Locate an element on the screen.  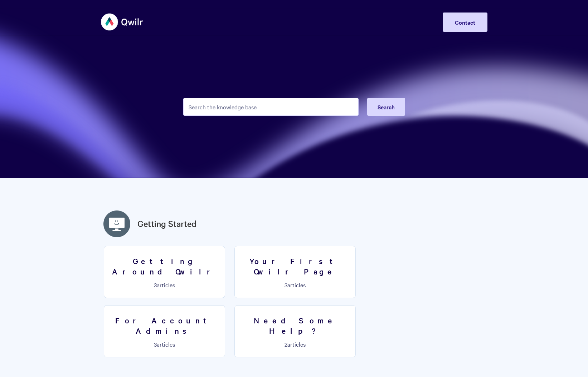
h3: Getting Around Qwilr is located at coordinates (164, 266).